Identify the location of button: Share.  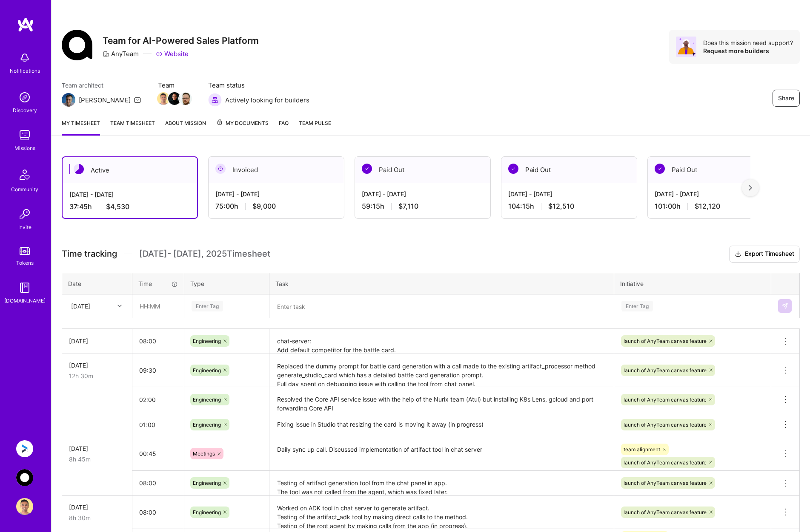
(786, 98).